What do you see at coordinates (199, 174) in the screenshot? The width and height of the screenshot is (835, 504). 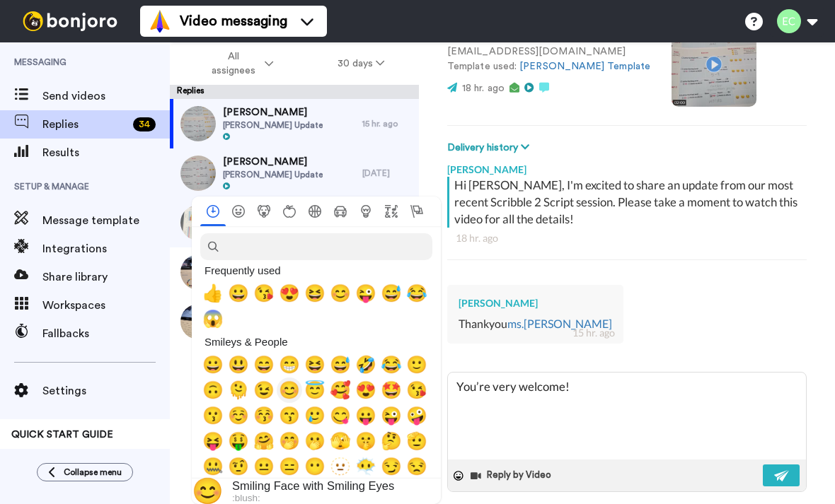 I see `img: 45833761-32a9-4837-9e6c-e4e48d3d3e63-thumb.jpg` at bounding box center [199, 174].